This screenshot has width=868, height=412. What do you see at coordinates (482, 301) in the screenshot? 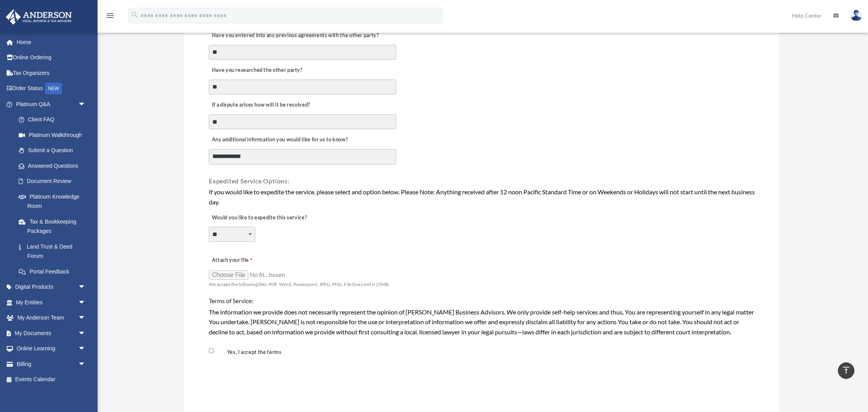
I see `h4: Terms of Service:` at bounding box center [482, 301].